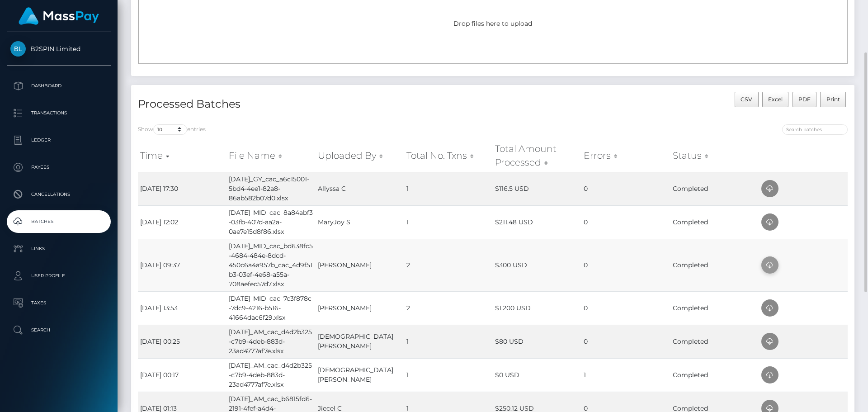 The width and height of the screenshot is (868, 412). Describe the element at coordinates (360, 189) in the screenshot. I see `td: Allyssa C` at that location.